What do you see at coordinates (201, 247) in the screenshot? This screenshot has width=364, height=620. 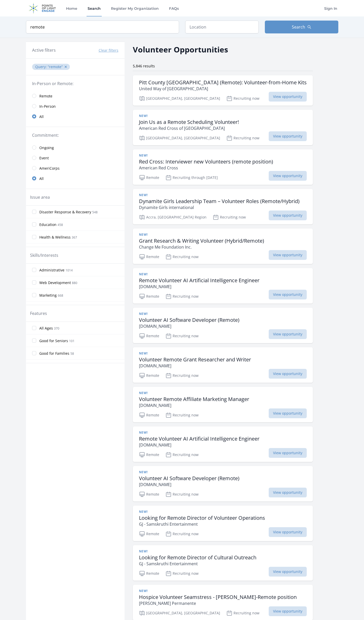 I see `p: Change Me Foundation Inc.` at bounding box center [201, 247].